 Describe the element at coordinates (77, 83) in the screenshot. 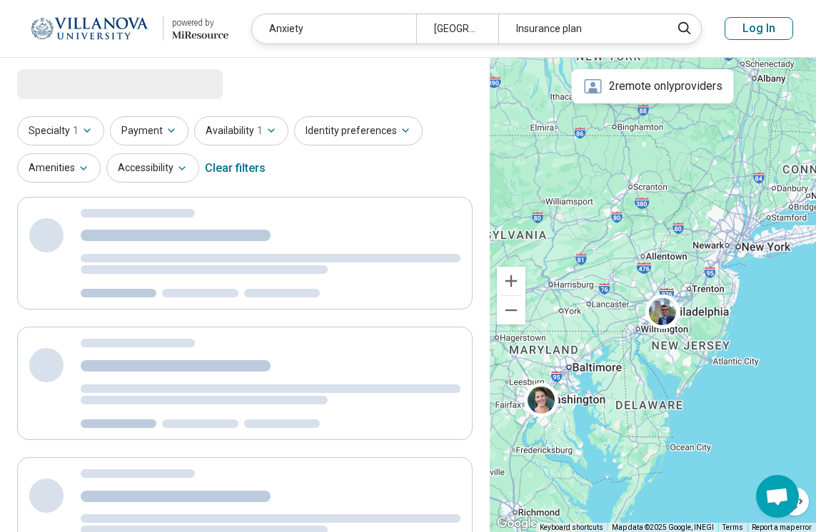

I see `span: Loading...` at that location.